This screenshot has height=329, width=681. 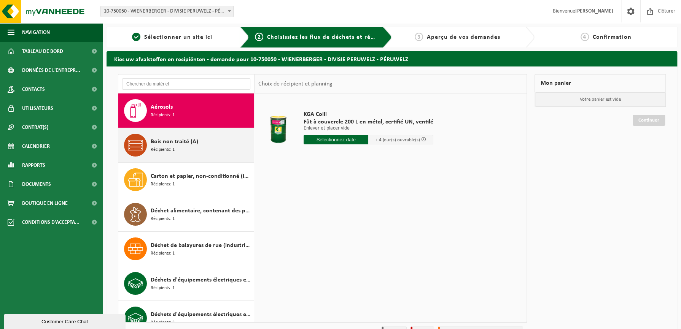 I want to click on div: Choix de récipient et planning, so click(x=295, y=84).